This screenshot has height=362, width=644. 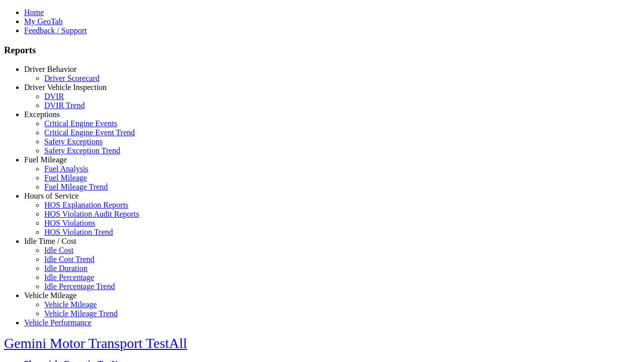 I want to click on a: Vehicle Mileage Trend, so click(x=81, y=313).